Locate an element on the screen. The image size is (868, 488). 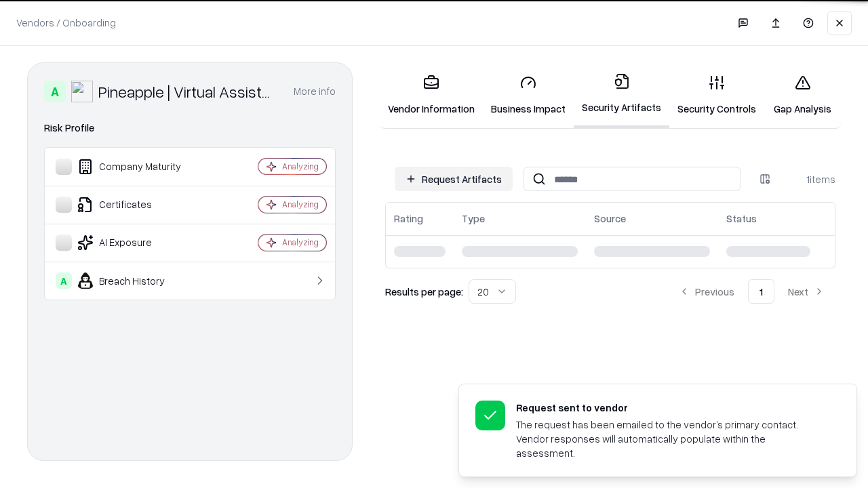
div: Risk Profile is located at coordinates (190, 128).